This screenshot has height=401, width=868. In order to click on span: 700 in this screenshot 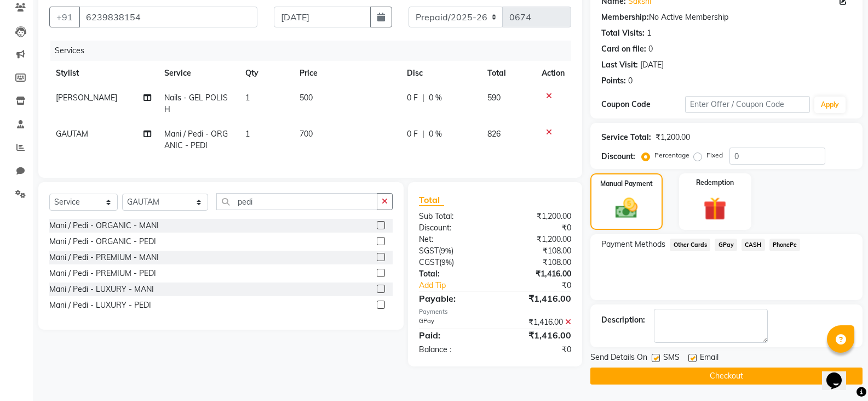, I will do `click(306, 134)`.